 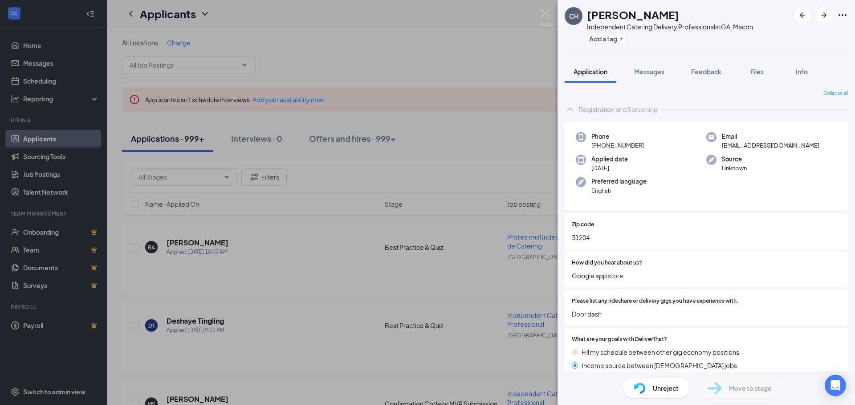 I want to click on span: Move to stage, so click(x=750, y=389).